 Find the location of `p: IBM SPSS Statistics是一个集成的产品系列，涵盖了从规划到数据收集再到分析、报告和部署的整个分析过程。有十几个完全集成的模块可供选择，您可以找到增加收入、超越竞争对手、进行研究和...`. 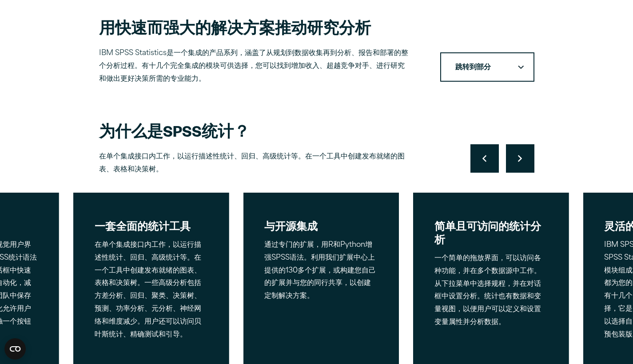

p: IBM SPSS Statistics是一个集成的产品系列，涵盖了从规划到数据收集再到分析、报告和部署的整个分析过程。有十几个完全集成的模块可供选择，您可以找到增加收入、超越竞争对手、进行研究和... is located at coordinates (254, 66).